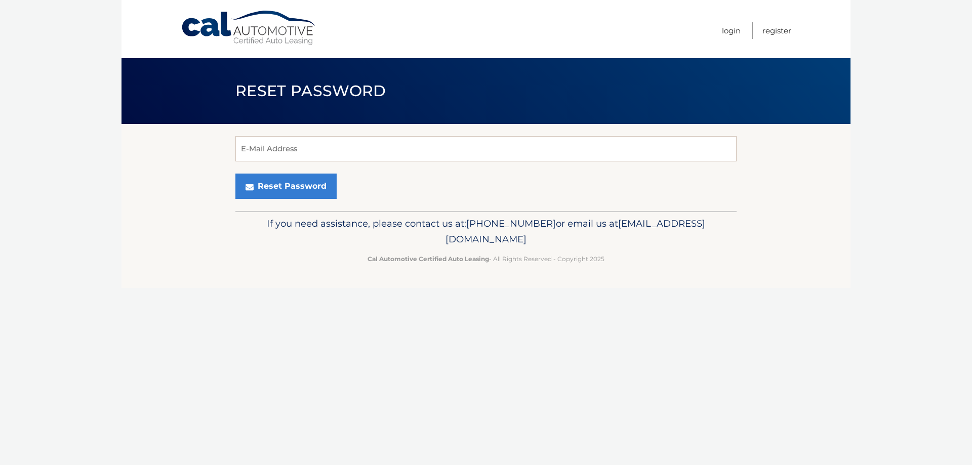  Describe the element at coordinates (486, 259) in the screenshot. I see `p: - All Rights Reserved - Copyright 2025` at that location.